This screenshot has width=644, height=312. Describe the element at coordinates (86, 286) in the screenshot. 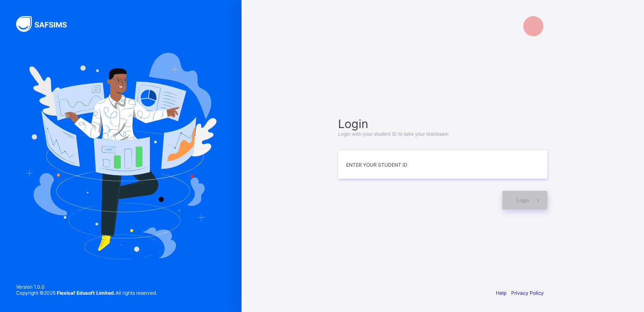

I see `span: Version 1.0.0` at that location.